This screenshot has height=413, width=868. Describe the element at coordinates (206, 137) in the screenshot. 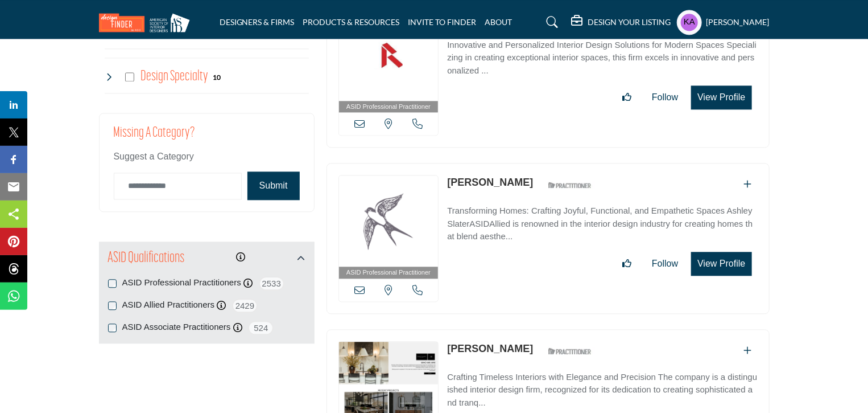

I see `h2: Missing a Category?` at that location.